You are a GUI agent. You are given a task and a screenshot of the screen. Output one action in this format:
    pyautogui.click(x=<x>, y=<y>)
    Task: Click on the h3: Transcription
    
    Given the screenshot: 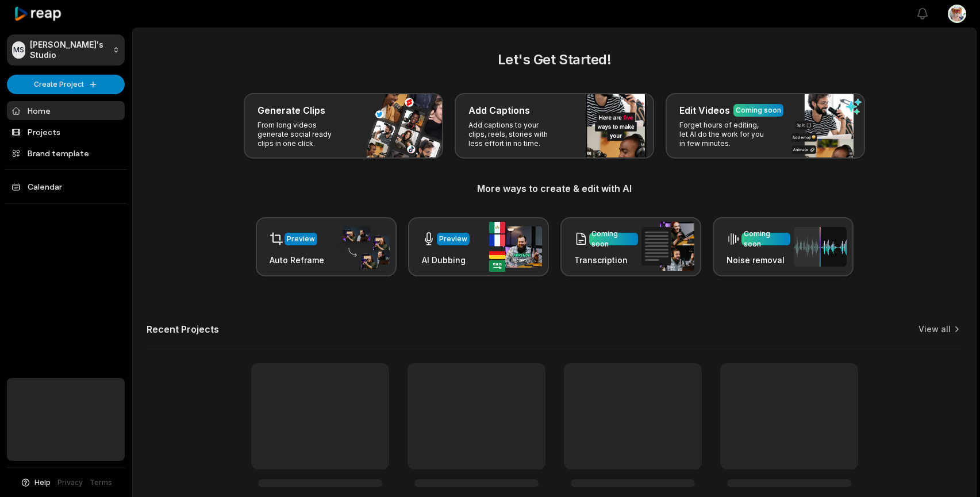 What is the action you would take?
    pyautogui.click(x=606, y=260)
    